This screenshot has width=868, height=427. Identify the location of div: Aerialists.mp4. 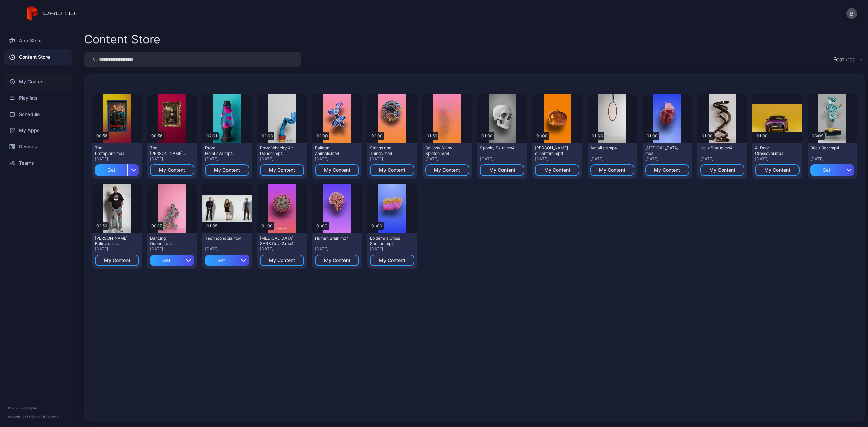
(608, 148).